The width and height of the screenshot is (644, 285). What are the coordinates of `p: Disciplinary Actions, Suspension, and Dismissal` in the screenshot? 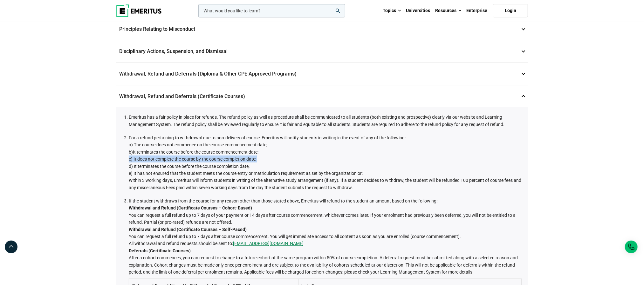 It's located at (322, 52).